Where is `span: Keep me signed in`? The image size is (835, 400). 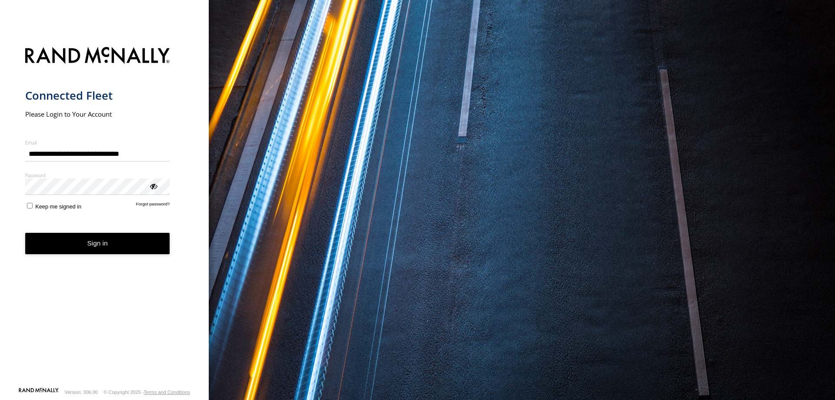 span: Keep me signed in is located at coordinates (58, 206).